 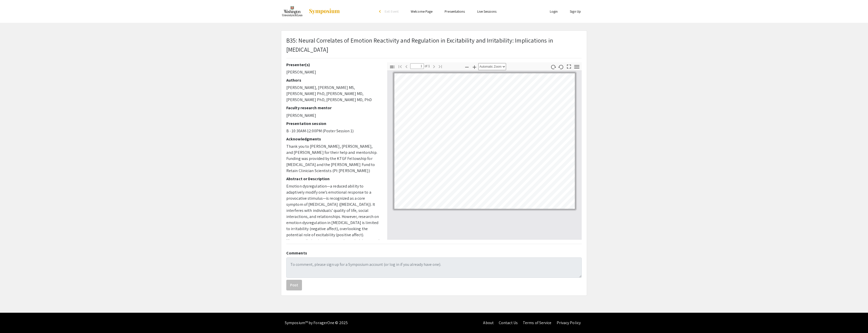 I want to click on h2: Comments, so click(x=434, y=253).